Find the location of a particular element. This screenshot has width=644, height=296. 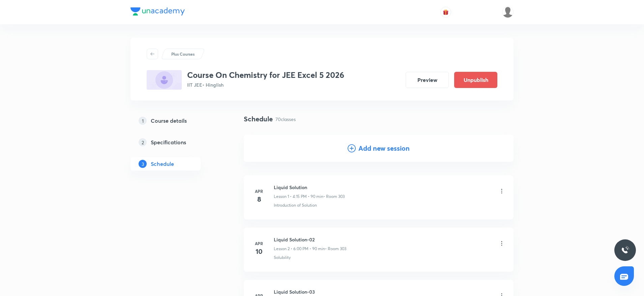

p: Solubility is located at coordinates (282, 258).